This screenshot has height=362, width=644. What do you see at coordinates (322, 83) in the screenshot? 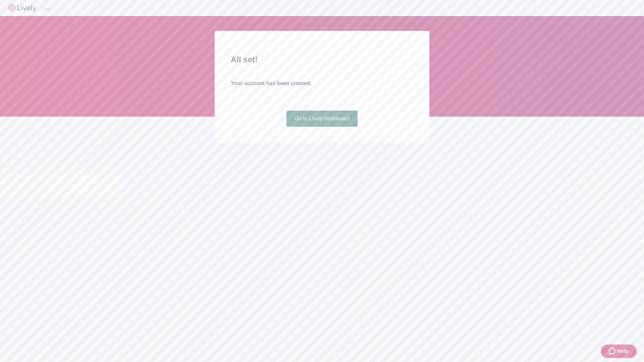
I see `h4: Your account has been created.` at bounding box center [322, 83].